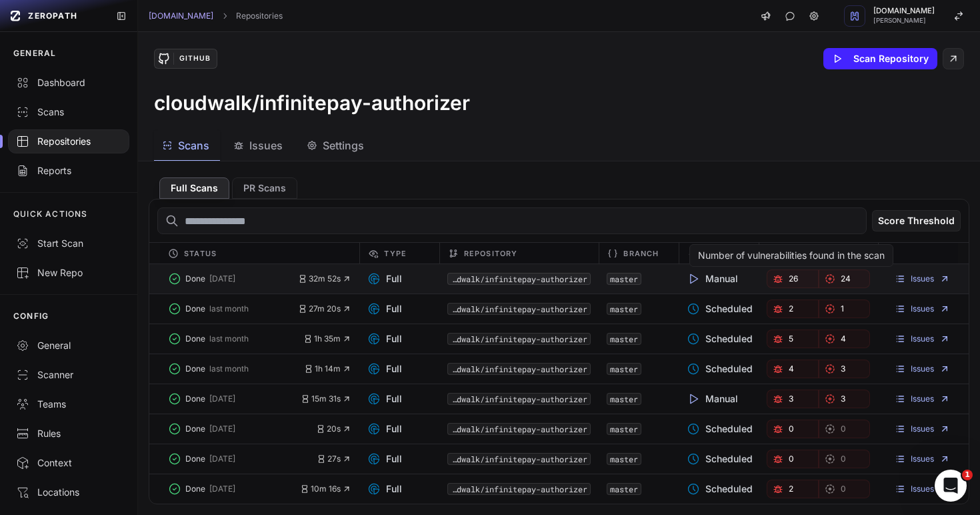 This screenshot has height=515, width=980. What do you see at coordinates (343, 146) in the screenshot?
I see `span: Settings` at bounding box center [343, 146].